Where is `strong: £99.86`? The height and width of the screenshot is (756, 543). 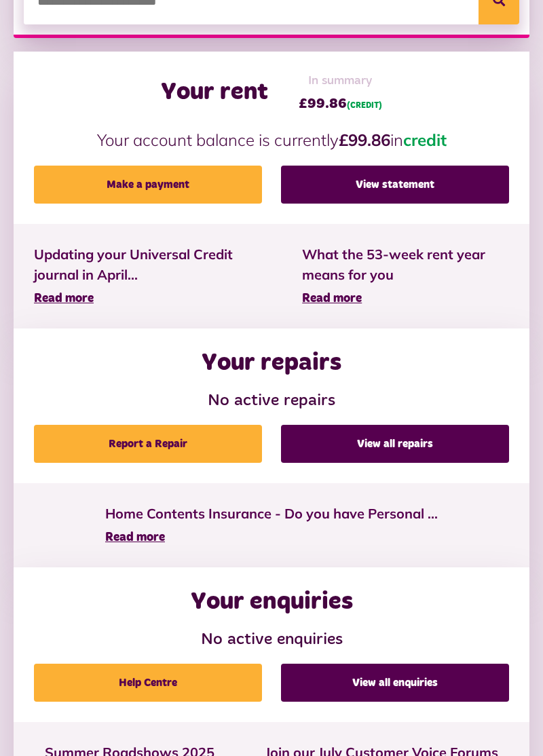 strong: £99.86 is located at coordinates (364, 140).